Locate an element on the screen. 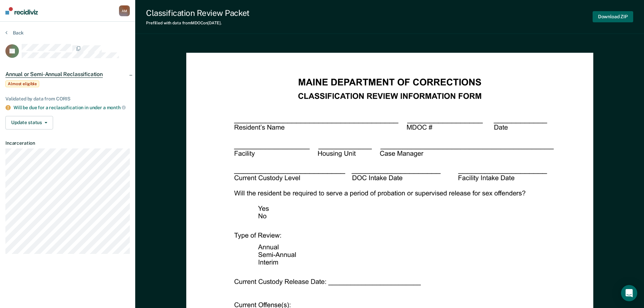 Image resolution: width=644 pixels, height=308 pixels. button: Update status is located at coordinates (29, 123).